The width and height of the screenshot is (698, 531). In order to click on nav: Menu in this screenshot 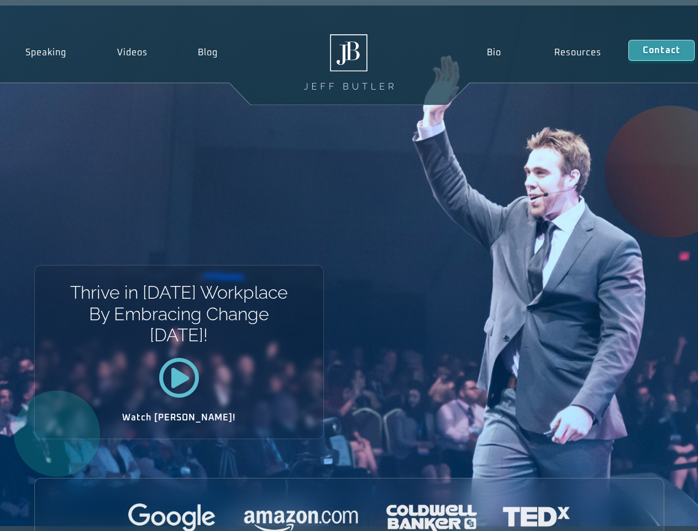, I will do `click(544, 53)`.